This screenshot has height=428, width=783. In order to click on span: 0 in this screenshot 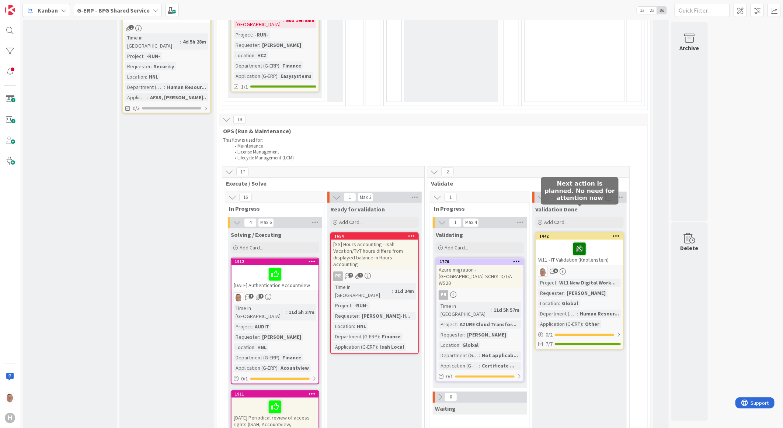, I will do `click(451, 397)`.